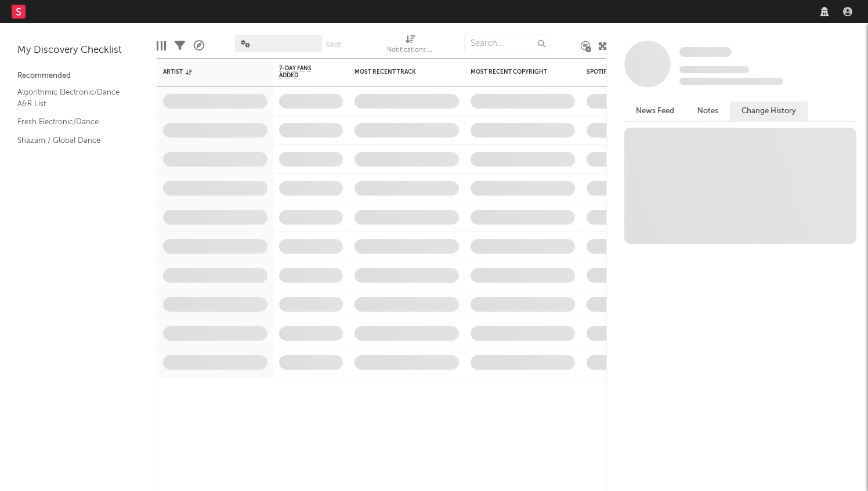 This screenshot has height=491, width=868. I want to click on button: Save, so click(334, 45).